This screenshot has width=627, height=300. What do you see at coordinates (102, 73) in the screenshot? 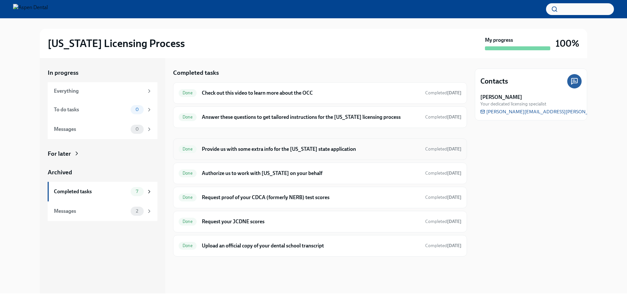
I see `div: In progress` at bounding box center [102, 73].